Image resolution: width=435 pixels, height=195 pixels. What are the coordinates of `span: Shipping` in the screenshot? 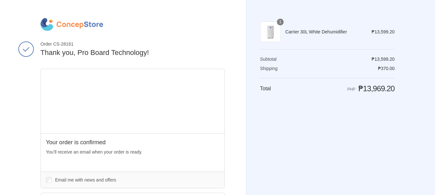 It's located at (269, 69).